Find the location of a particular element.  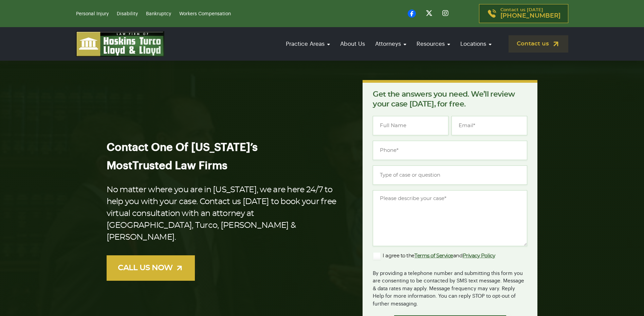

a: Disability is located at coordinates (127, 14).